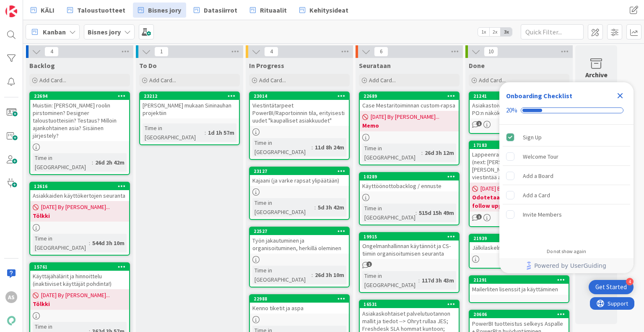 The image size is (644, 332). What do you see at coordinates (411, 237) in the screenshot?
I see `div: 19915` at bounding box center [411, 237].